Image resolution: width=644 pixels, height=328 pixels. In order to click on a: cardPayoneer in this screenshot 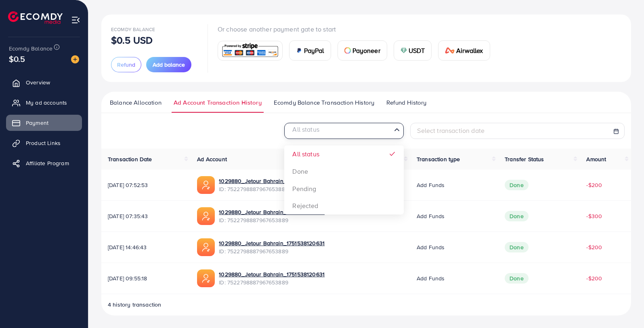, I will do `click(362, 51)`.